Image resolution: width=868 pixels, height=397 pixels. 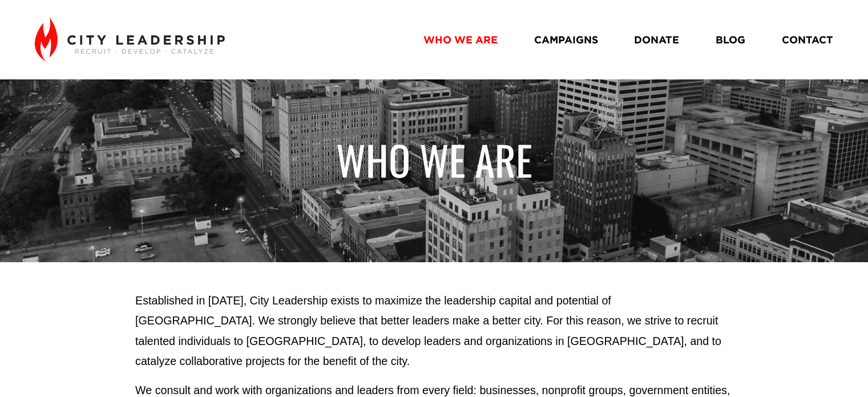 I want to click on h1: WHO WE ARE, so click(x=433, y=159).